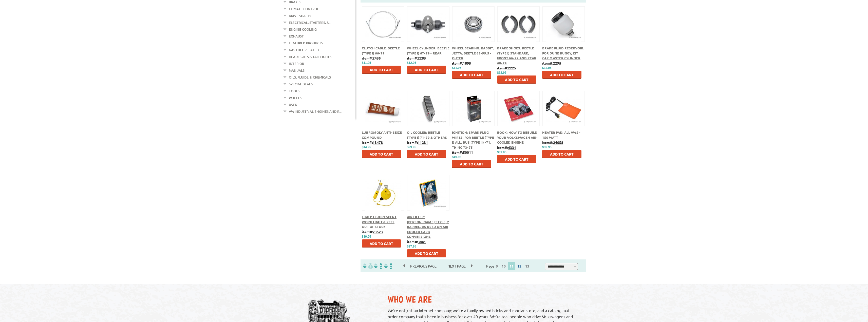 Image resolution: width=868 pixels, height=322 pixels. Describe the element at coordinates (293, 104) in the screenshot. I see `a: Used` at that location.